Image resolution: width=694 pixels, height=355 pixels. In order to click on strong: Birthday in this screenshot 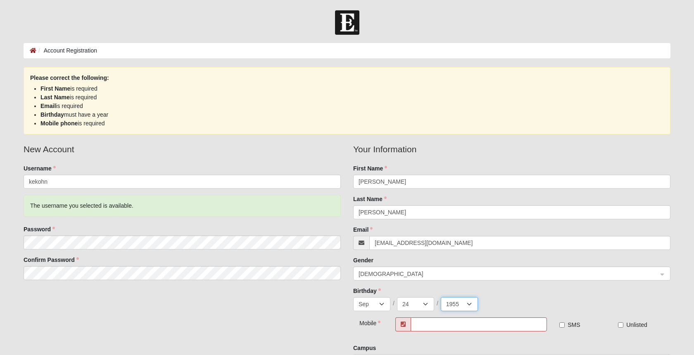, I will do `click(52, 115)`.